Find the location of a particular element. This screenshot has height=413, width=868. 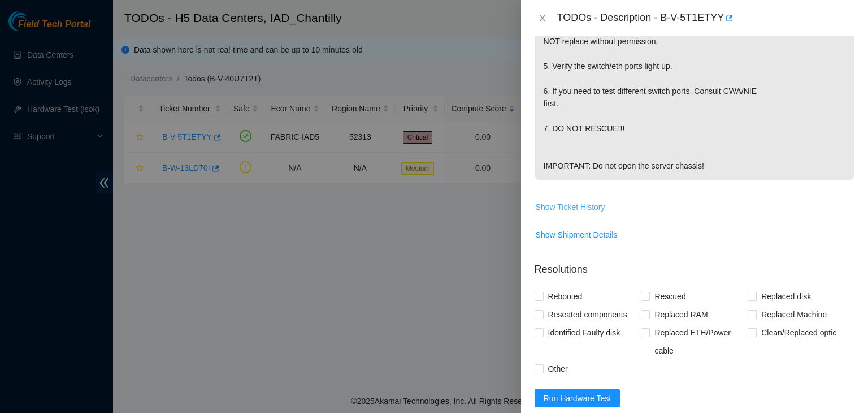

p: Resolutions is located at coordinates (695, 264).